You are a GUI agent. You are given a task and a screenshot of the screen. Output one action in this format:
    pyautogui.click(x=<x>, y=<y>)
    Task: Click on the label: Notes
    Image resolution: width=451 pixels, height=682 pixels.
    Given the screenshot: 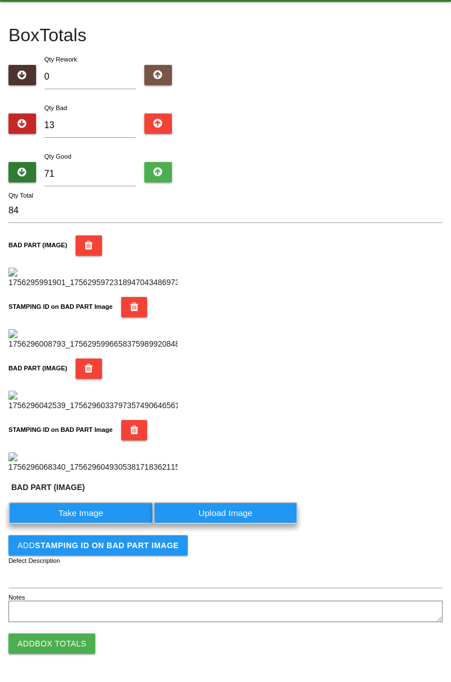 What is the action you would take?
    pyautogui.click(x=16, y=597)
    